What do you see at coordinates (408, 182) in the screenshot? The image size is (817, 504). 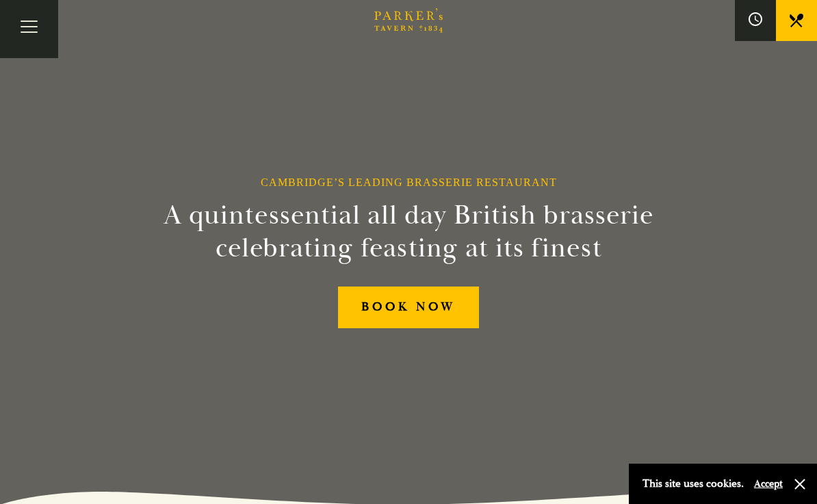 I see `h1: Cambridge’s Leading Brasserie Restaurant` at bounding box center [408, 182].